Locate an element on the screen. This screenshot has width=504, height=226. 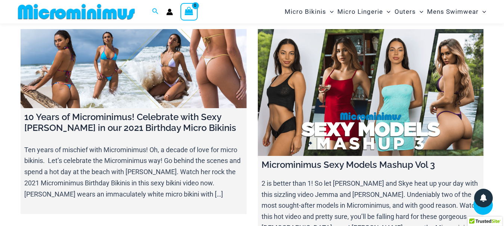
span: Micro Lingerie is located at coordinates (360, 12).